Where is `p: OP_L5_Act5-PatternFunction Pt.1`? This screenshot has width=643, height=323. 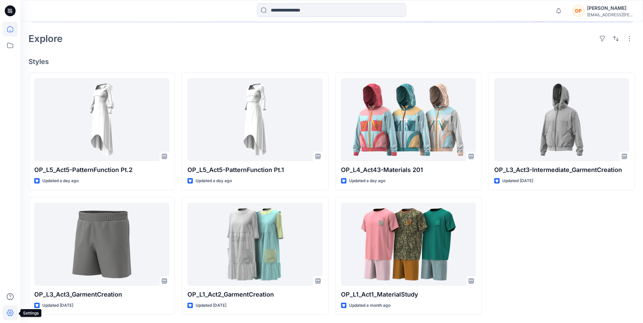
p: OP_L5_Act5-PatternFunction Pt.1 is located at coordinates (255, 170).